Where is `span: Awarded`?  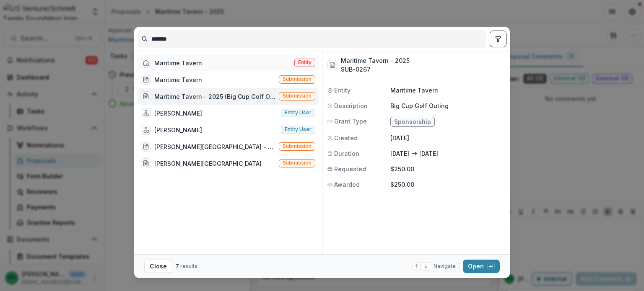
span: Awarded is located at coordinates (347, 184).